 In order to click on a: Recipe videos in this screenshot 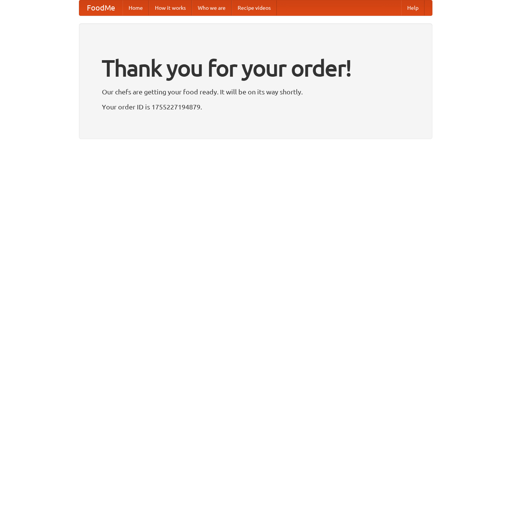, I will do `click(254, 8)`.